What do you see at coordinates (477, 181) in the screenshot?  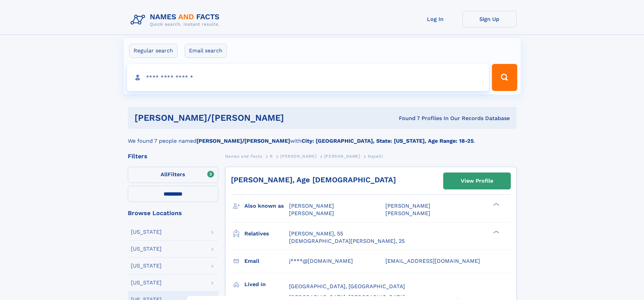 I see `div: View Profile` at bounding box center [477, 181].